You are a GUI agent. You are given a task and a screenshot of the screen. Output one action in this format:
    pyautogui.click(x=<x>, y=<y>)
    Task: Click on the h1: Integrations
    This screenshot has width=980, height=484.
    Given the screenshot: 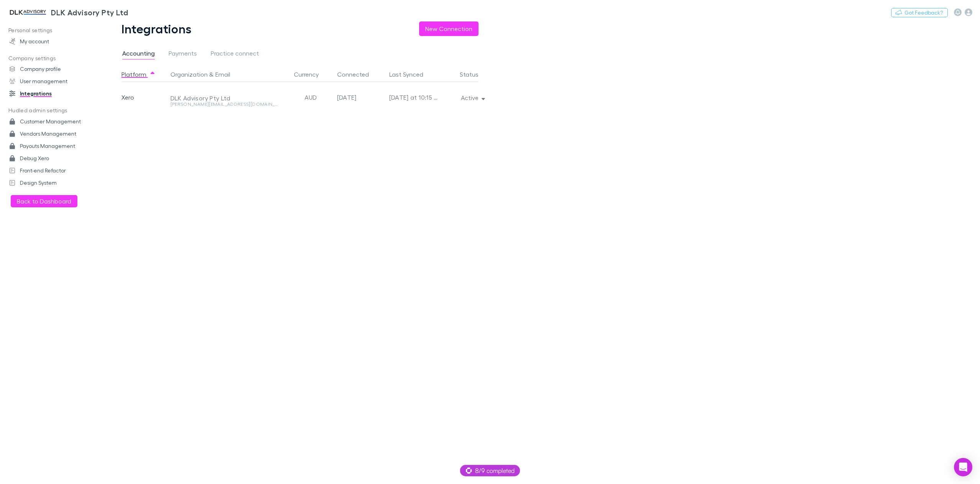 What is the action you would take?
    pyautogui.click(x=157, y=28)
    